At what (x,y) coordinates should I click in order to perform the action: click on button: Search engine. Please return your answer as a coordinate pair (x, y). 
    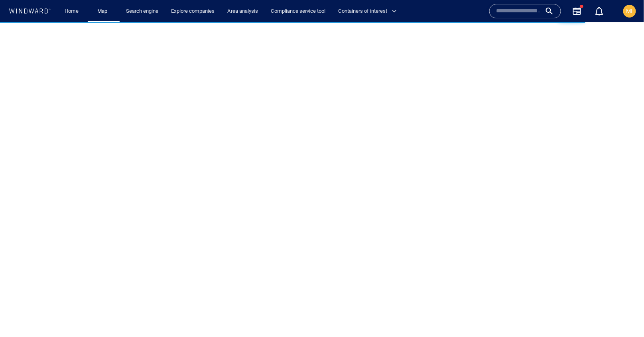
    Looking at the image, I should click on (142, 11).